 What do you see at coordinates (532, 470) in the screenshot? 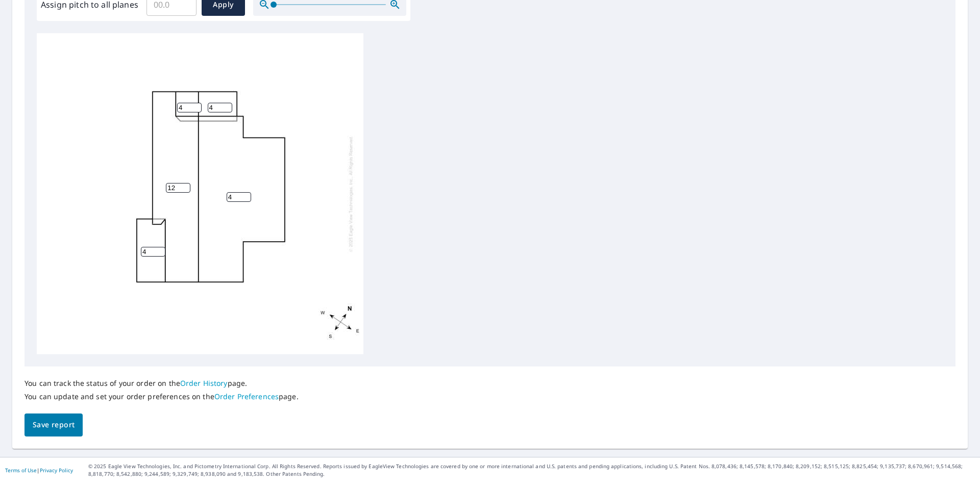
I see `p: © 2025 Eagle View Technologies, Inc. and Pictometry International Corp. All Rights Reserved. Repo...` at bounding box center [532, 470].